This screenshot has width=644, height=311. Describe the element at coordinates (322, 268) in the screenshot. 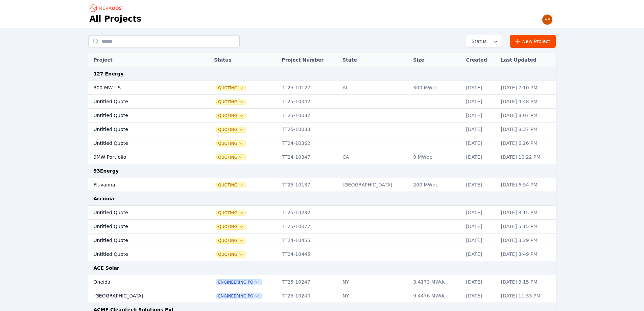

I see `td: ACE Solar` at that location.